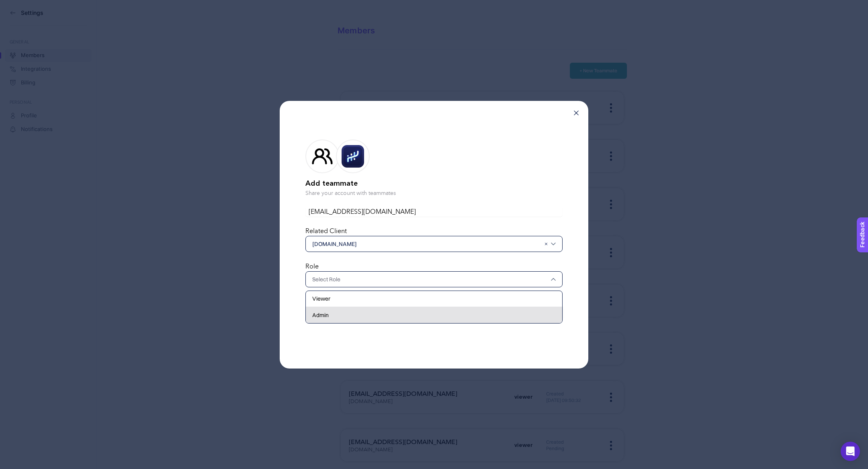 The height and width of the screenshot is (469, 868). What do you see at coordinates (312, 266) in the screenshot?
I see `label: Role` at bounding box center [312, 266].